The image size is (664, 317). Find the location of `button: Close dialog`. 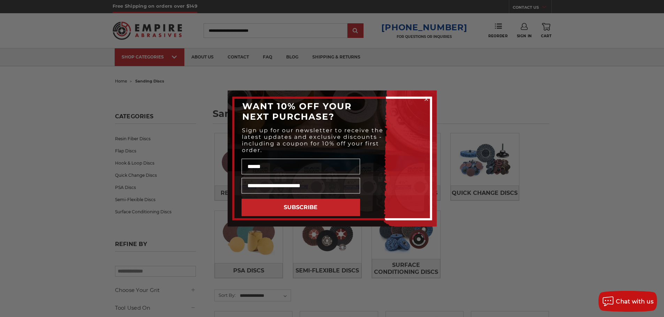

button: Close dialog is located at coordinates (426, 99).